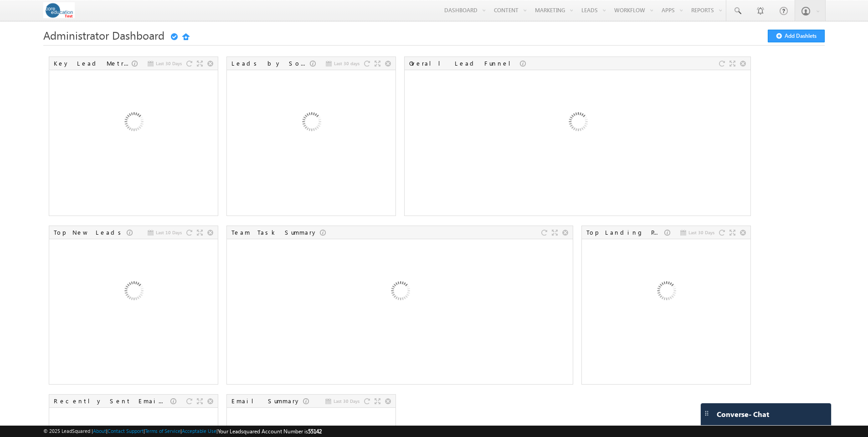 The width and height of the screenshot is (868, 437). What do you see at coordinates (315, 431) in the screenshot?
I see `span: 55142` at bounding box center [315, 431].